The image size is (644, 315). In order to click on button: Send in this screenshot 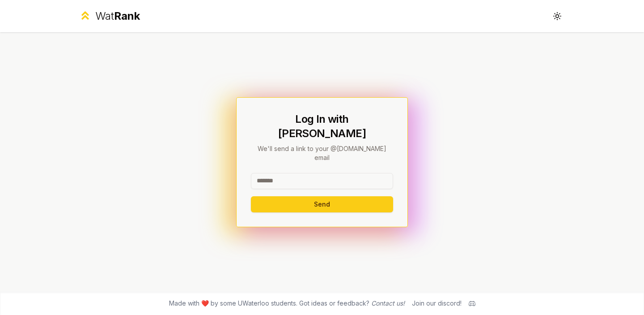, I will do `click(322, 204)`.